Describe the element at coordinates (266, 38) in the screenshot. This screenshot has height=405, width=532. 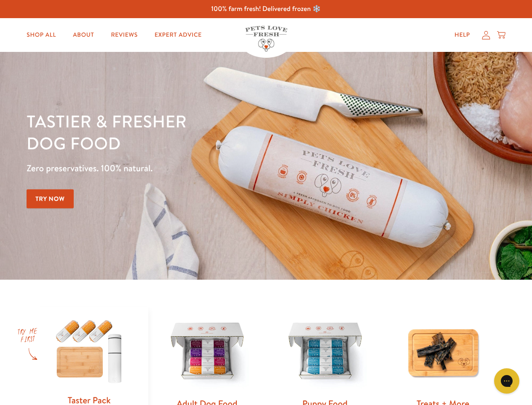
I see `img: Pets Love Fresh` at that location.